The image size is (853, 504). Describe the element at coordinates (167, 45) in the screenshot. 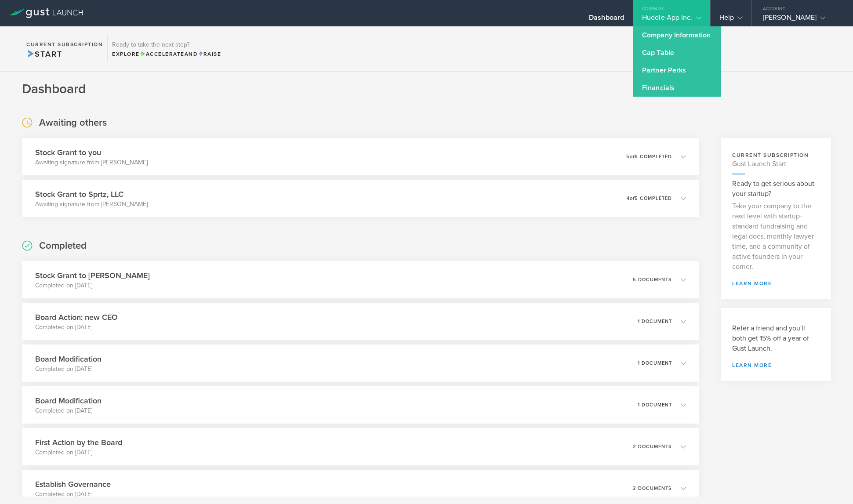

I see `h3: Ready to take the next step?` at that location.